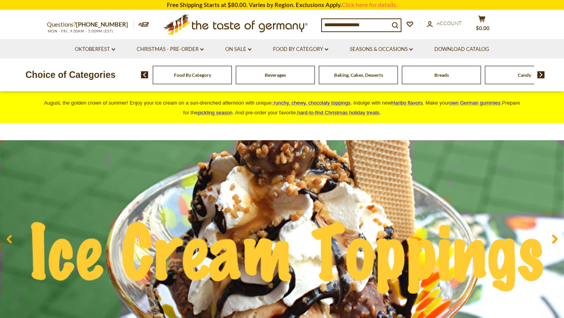  I want to click on a: crunchy, chewy, chocolaty toppings, so click(311, 103).